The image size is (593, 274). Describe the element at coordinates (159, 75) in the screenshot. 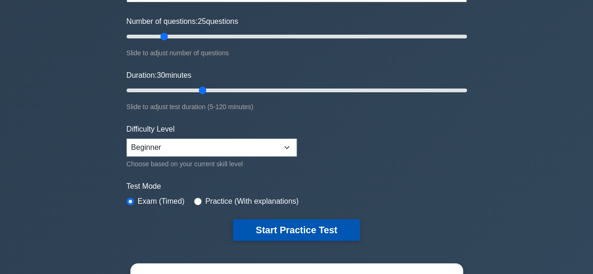

I see `label: Duration: minutes` at that location.